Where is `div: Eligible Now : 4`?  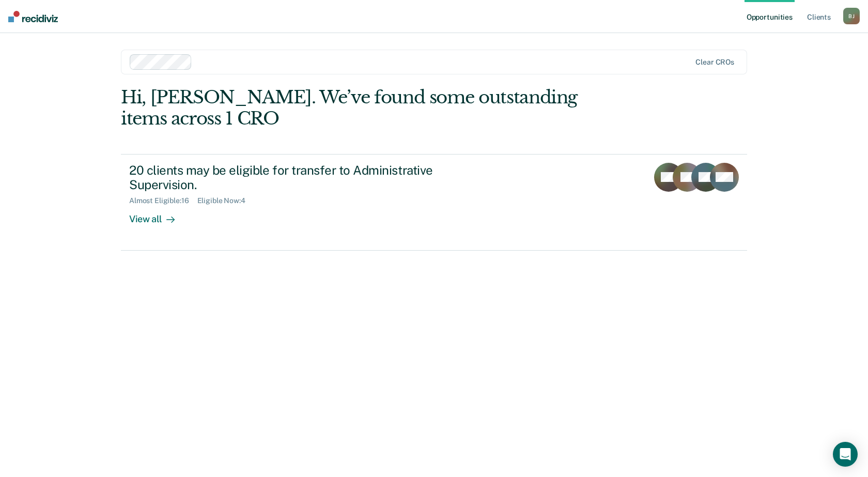 div: Eligible Now : 4 is located at coordinates (225, 200).